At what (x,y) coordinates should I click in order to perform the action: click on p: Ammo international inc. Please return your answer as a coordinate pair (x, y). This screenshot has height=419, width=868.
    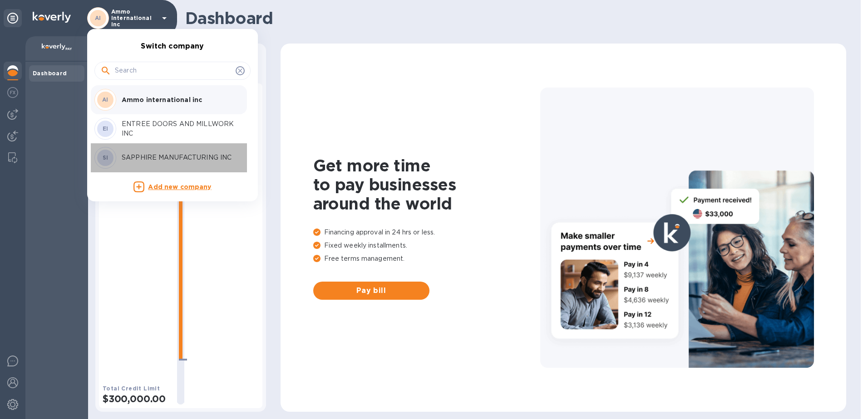
    Looking at the image, I should click on (179, 100).